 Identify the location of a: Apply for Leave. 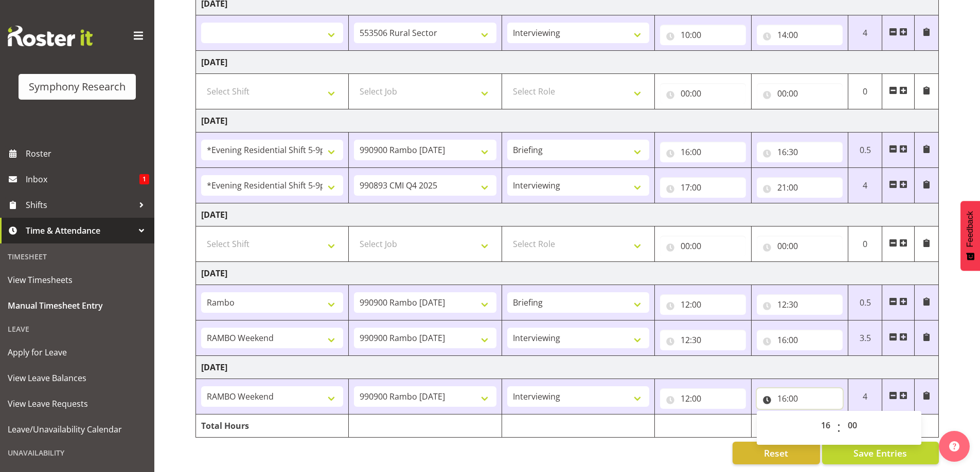
(77, 352).